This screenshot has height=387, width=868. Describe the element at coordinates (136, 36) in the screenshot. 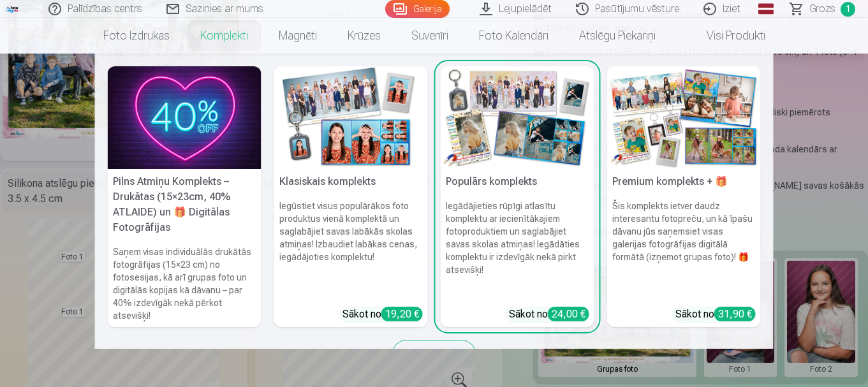

I see `a: Foto izdrukas` at that location.